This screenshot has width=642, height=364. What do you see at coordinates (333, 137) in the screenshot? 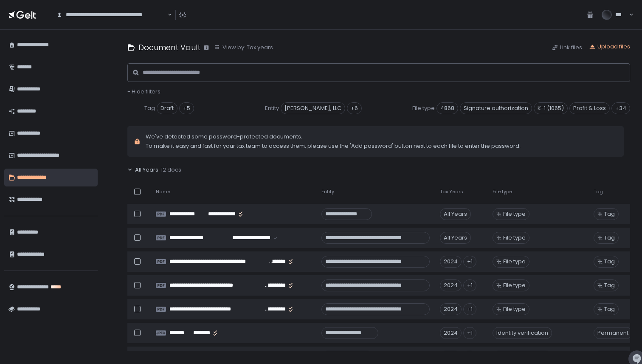
I see `span: We've detected some password-protected documents.` at bounding box center [333, 137].